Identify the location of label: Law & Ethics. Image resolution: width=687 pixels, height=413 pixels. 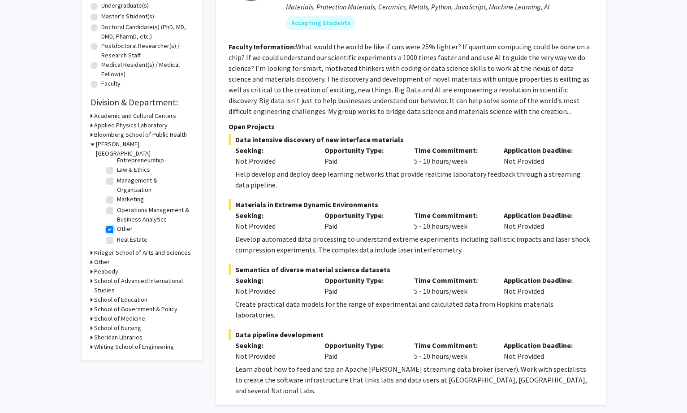
(134, 169).